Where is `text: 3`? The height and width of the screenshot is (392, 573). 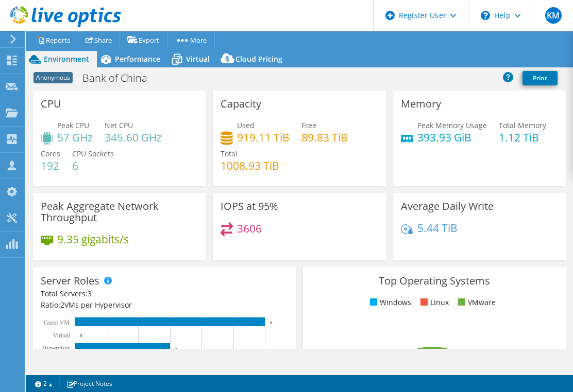 text: 3 is located at coordinates (176, 348).